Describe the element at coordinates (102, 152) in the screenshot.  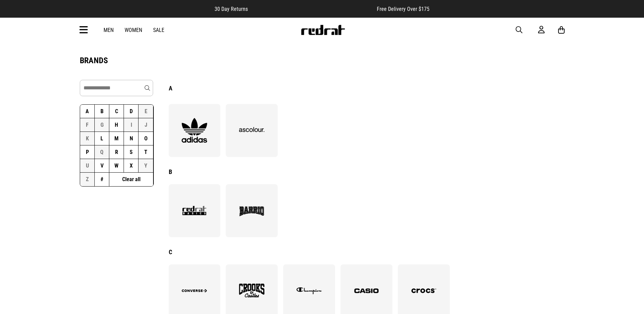
I see `button: Q` at that location.